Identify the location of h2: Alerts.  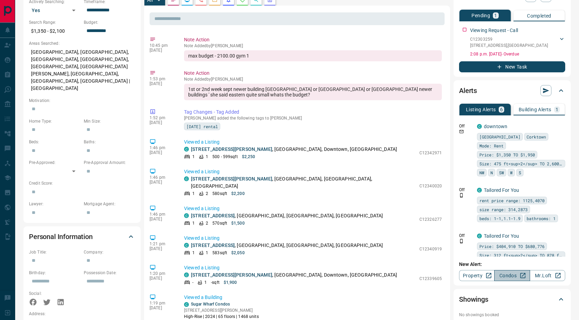
(468, 91).